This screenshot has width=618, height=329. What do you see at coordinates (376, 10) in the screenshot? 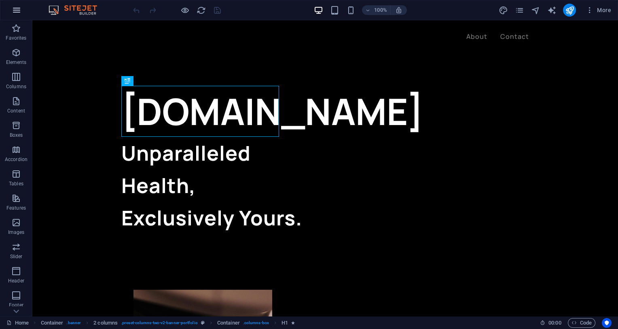
I see `button: 100%` at bounding box center [376, 10].